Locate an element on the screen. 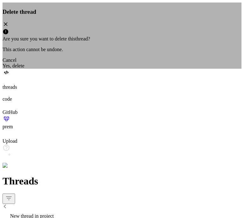 This screenshot has width=244, height=218. span: thread is located at coordinates (82, 39).